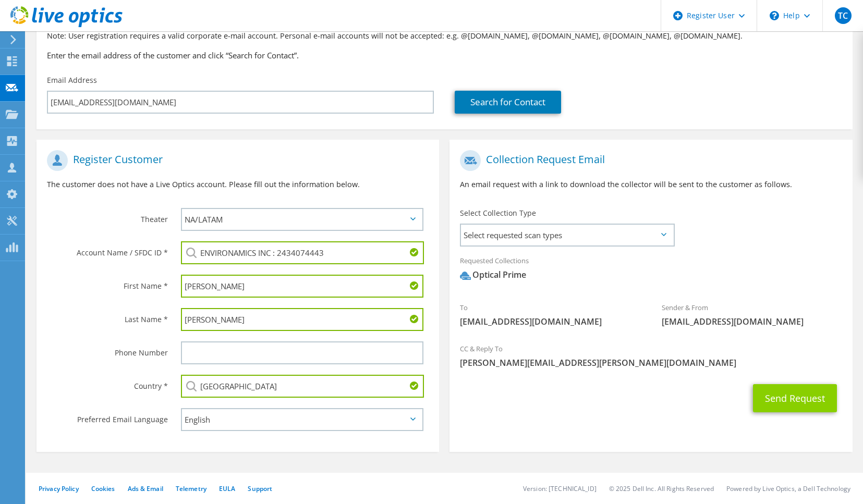 This screenshot has height=504, width=863. I want to click on a: Search for Contact, so click(508, 102).